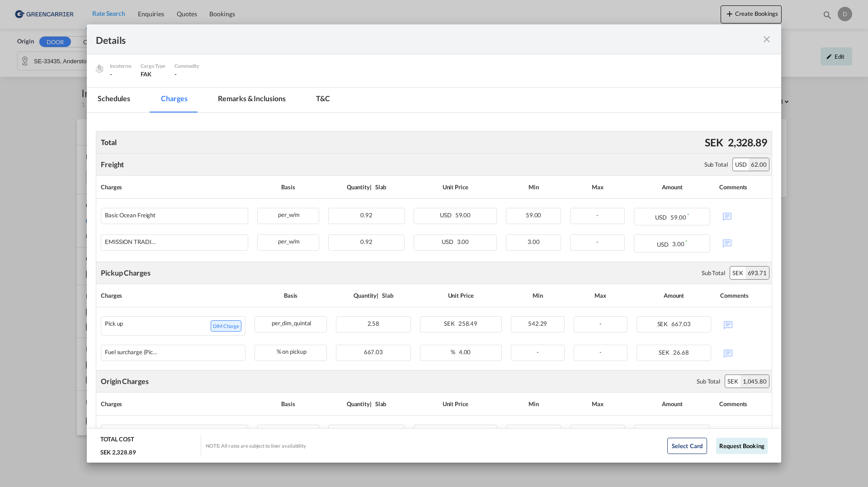 Image resolution: width=868 pixels, height=487 pixels. What do you see at coordinates (465, 352) in the screenshot?
I see `span: 4.00` at bounding box center [465, 352].